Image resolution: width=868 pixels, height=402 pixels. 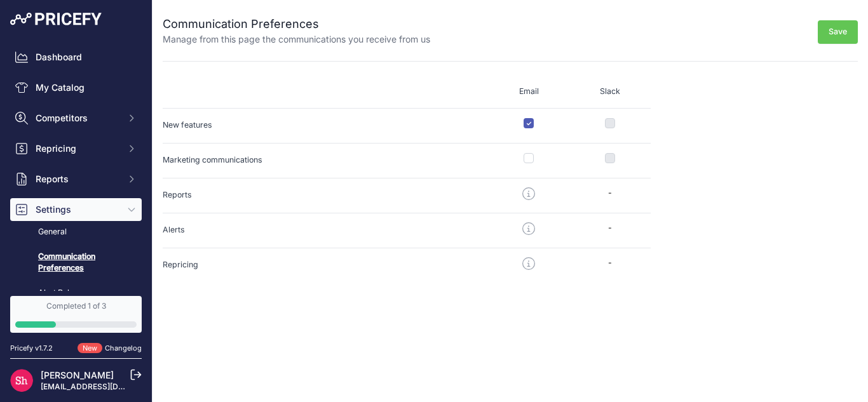 I want to click on a: General, so click(x=75, y=232).